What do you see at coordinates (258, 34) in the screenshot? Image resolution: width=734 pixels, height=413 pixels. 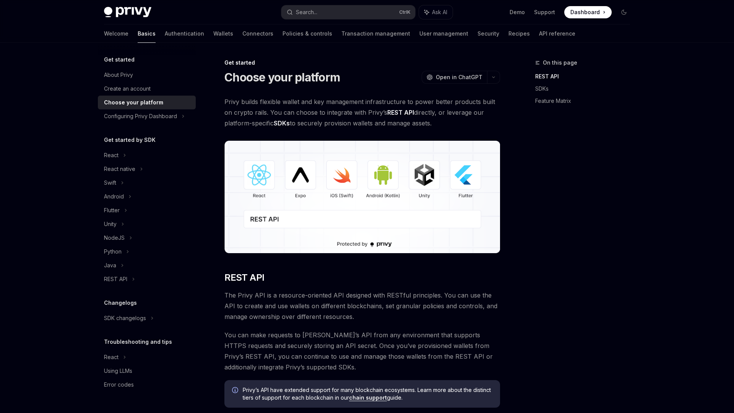 I see `a: Connectors` at bounding box center [258, 34].